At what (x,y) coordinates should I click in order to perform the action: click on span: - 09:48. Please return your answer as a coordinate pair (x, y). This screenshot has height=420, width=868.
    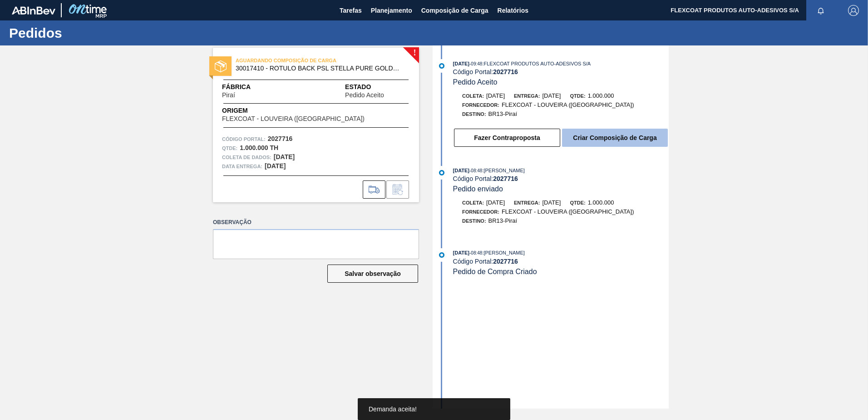
    Looking at the image, I should click on (476, 63).